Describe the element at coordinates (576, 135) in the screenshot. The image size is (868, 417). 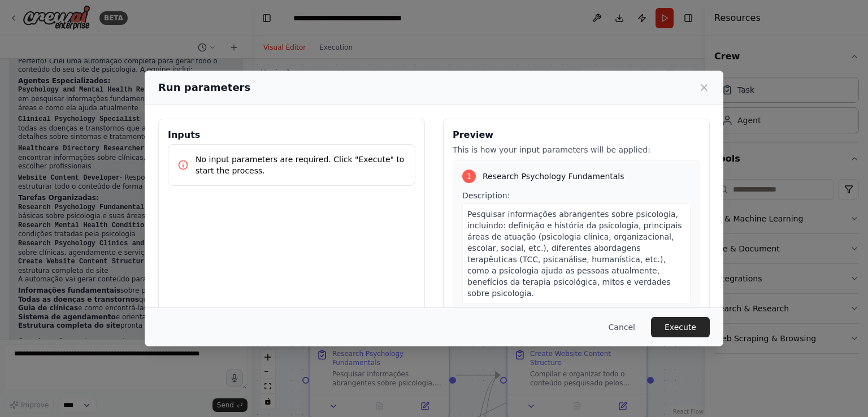
I see `h3: Preview` at that location.